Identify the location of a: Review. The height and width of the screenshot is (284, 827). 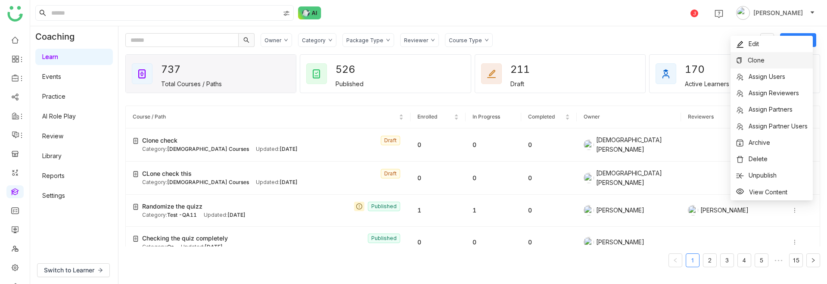
(53, 136).